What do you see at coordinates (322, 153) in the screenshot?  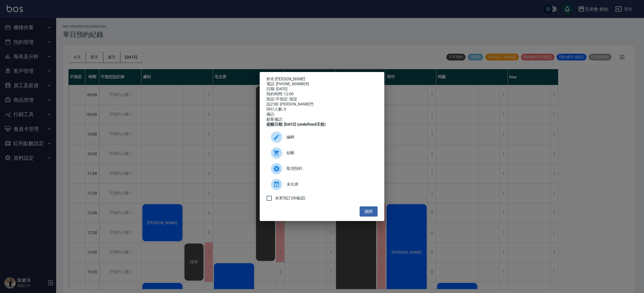 I see `div: 結帳` at bounding box center [322, 153].